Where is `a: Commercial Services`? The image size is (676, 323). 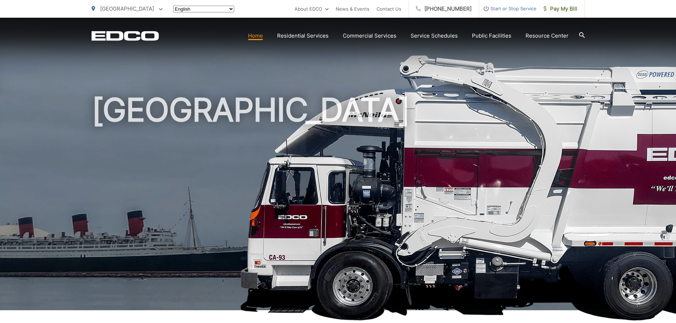 a: Commercial Services is located at coordinates (370, 36).